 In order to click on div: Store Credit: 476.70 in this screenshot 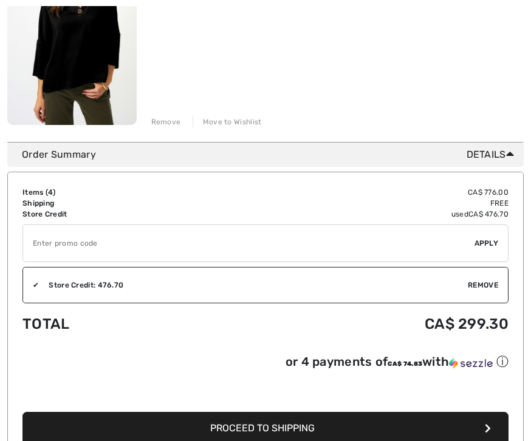, I will do `click(253, 285)`.